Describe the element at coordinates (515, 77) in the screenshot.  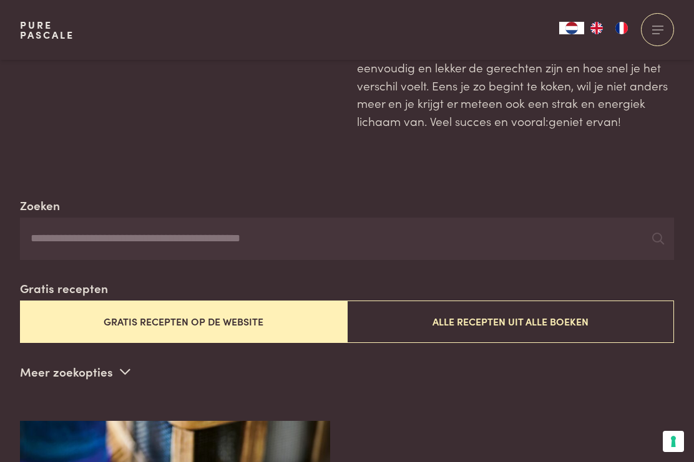
I see `p: Wil je zelf ervaren wat natuurlijke voeding met je doet? Ga dan meteen aan de slag. Je zult verst...` at that location.